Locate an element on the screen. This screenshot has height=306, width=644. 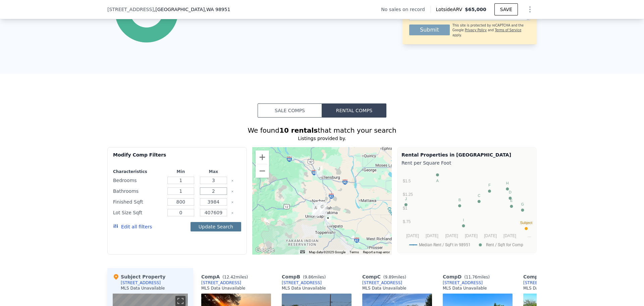
text: D is located at coordinates (510, 192).